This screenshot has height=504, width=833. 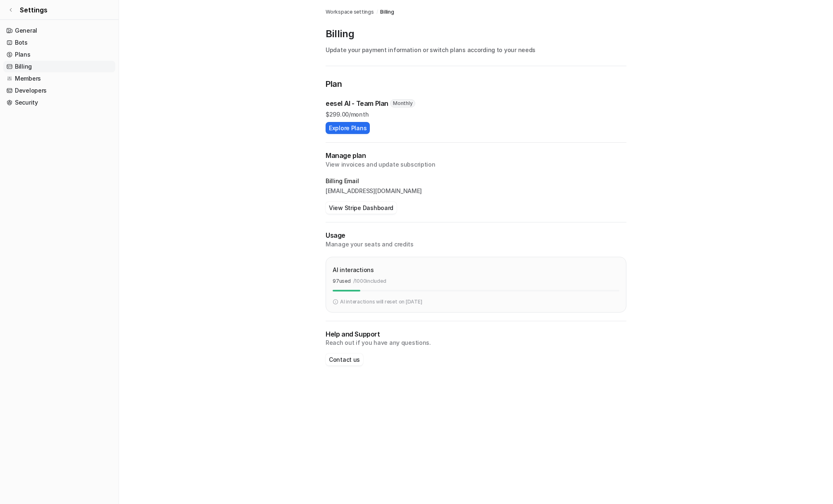 What do you see at coordinates (59, 79) in the screenshot?
I see `a: Members` at bounding box center [59, 79].